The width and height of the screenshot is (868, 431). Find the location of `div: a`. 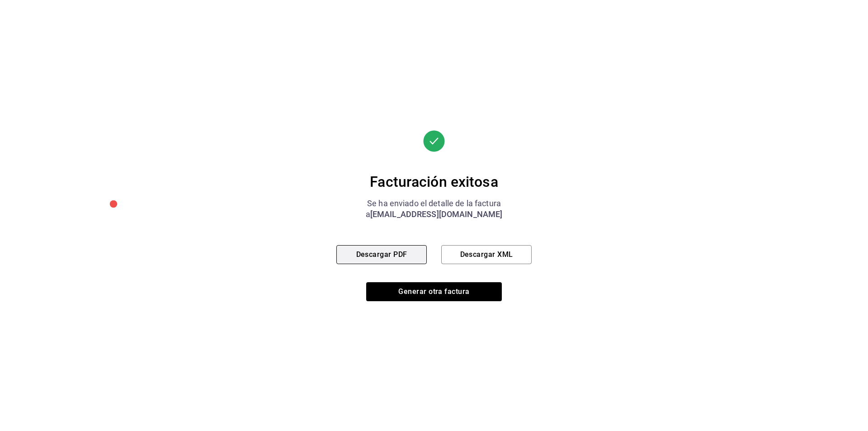

div: a is located at coordinates (434, 215).